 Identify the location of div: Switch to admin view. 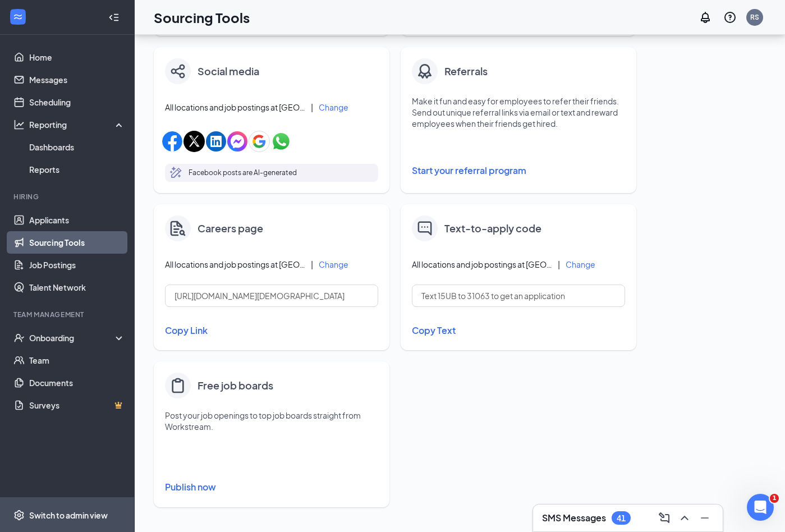
(68, 515).